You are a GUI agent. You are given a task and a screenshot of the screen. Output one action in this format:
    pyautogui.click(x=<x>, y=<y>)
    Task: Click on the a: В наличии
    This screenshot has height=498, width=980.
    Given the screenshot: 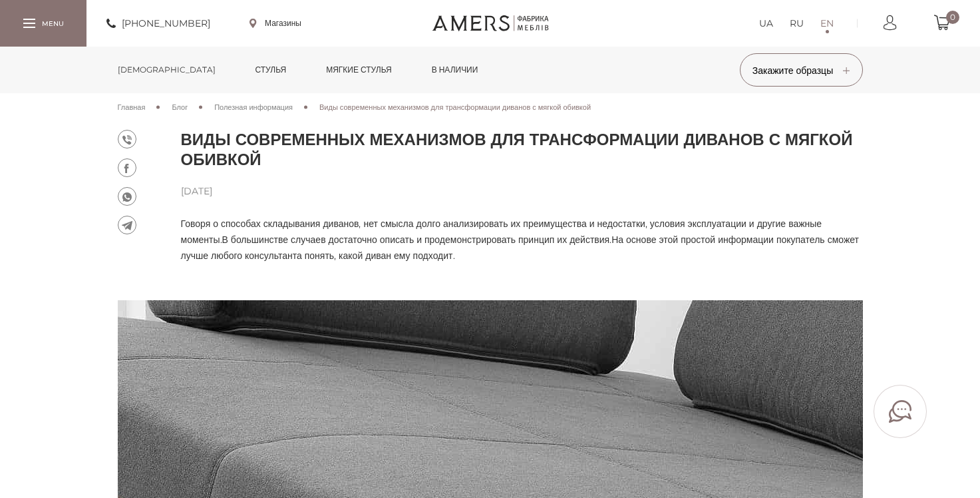 What is the action you would take?
    pyautogui.click(x=455, y=70)
    